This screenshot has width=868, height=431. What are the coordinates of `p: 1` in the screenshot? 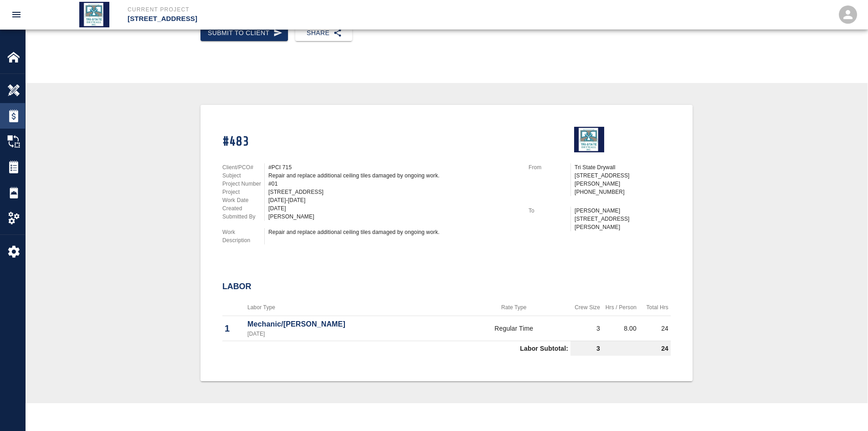 It's located at (233, 328).